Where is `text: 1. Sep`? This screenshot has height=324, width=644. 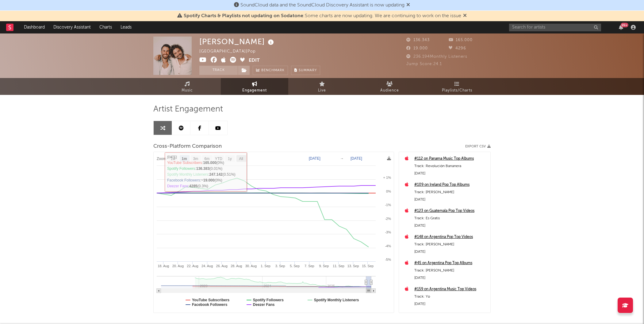
text: 1. Sep is located at coordinates (266, 266).